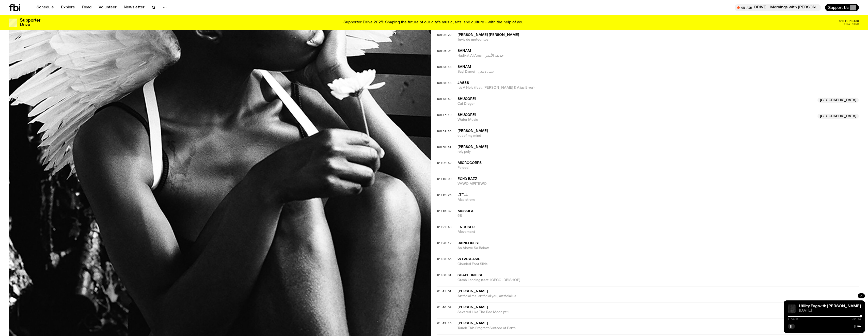  What do you see at coordinates (444, 195) in the screenshot?
I see `span: 01:12:26` at bounding box center [444, 195].